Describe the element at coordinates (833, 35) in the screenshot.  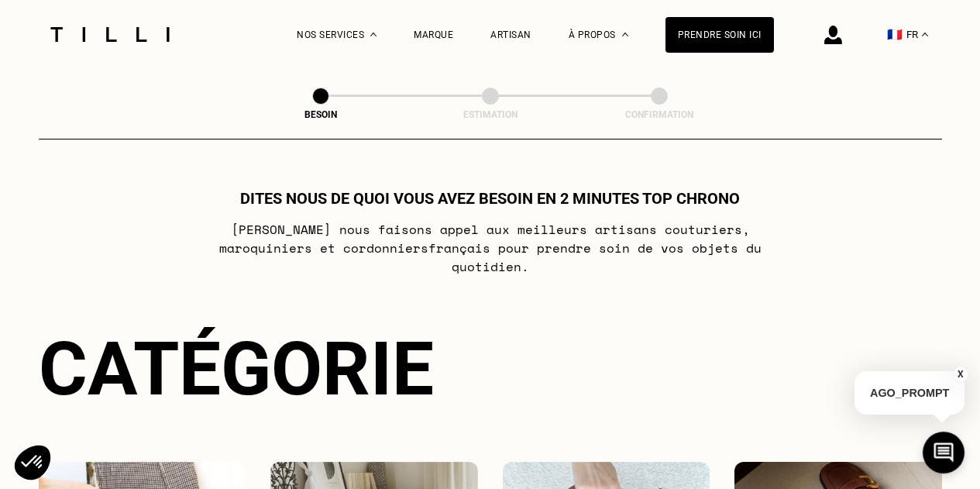
I see `img: icône connexion` at that location.